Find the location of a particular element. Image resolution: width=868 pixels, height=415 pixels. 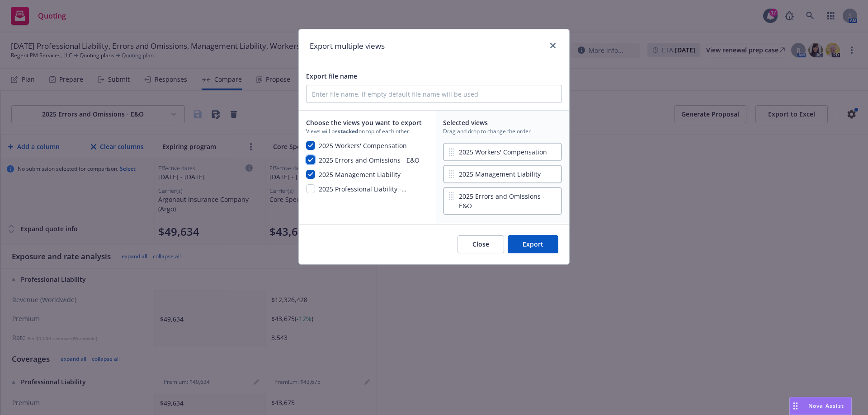

div: Drag to move is located at coordinates (795, 406).